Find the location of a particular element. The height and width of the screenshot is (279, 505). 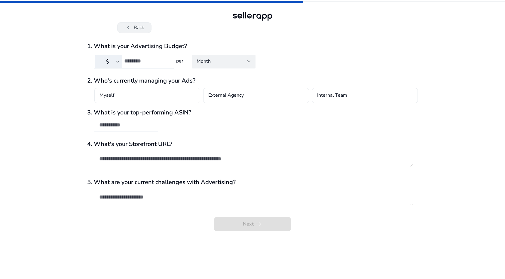

h3: 5. What are your current challenges with Advertising? is located at coordinates (252, 182).